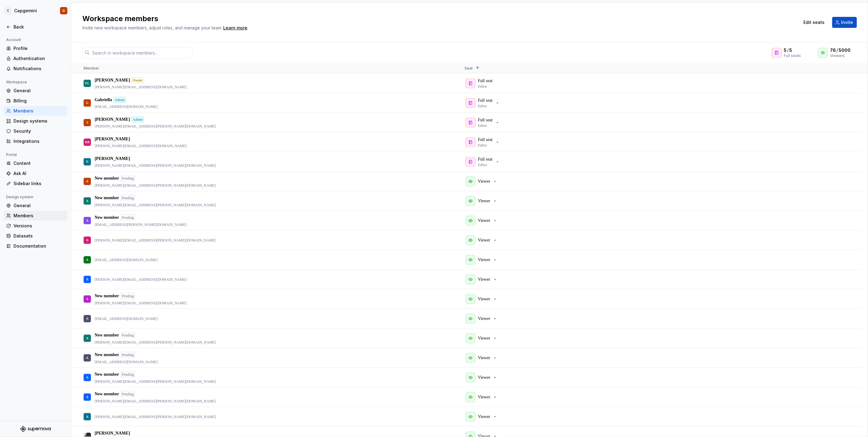 The height and width of the screenshot is (437, 868). I want to click on p: Full seat, so click(485, 159).